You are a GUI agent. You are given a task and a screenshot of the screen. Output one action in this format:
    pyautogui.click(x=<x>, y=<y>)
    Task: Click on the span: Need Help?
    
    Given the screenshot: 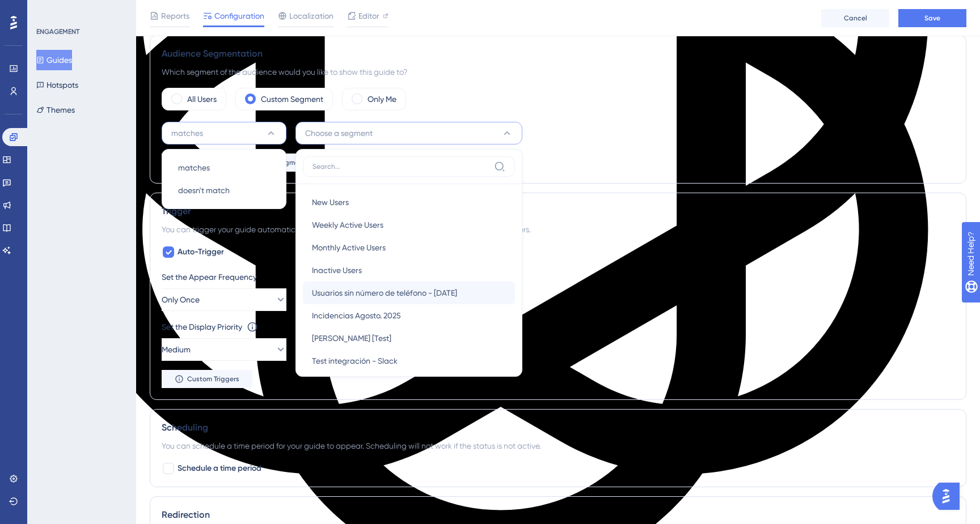 What is the action you would take?
    pyautogui.click(x=49, y=10)
    